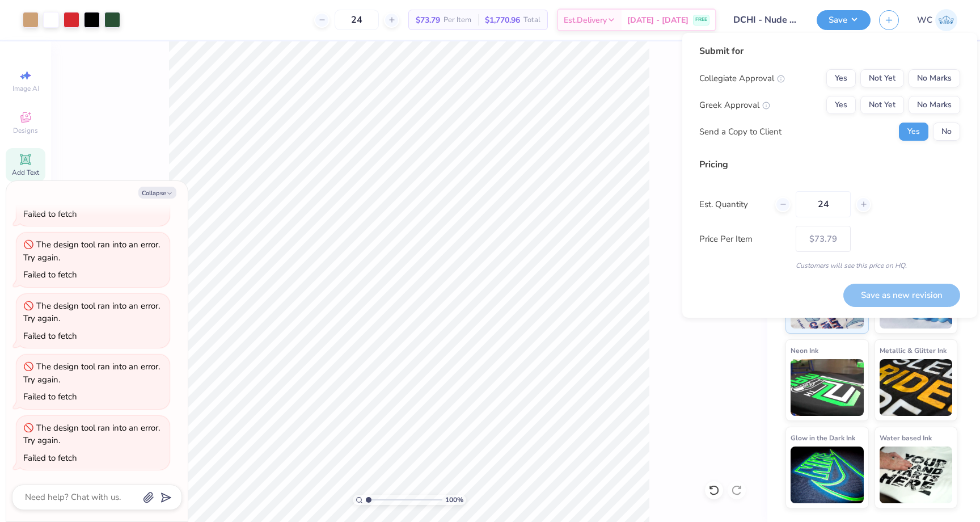  Describe the element at coordinates (829, 51) in the screenshot. I see `div: Submit for` at that location.